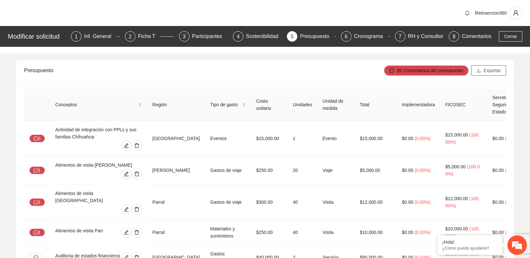 The height and width of the screenshot is (258, 530). Describe the element at coordinates (269, 139) in the screenshot. I see `td: $15,000.00` at that location.